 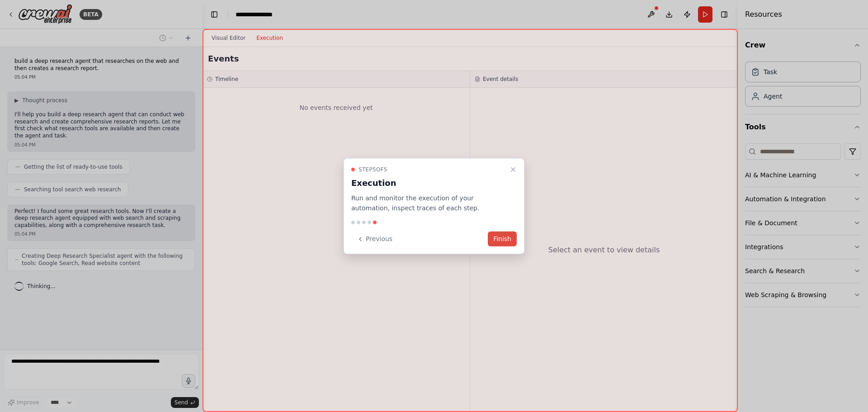 What do you see at coordinates (373, 169) in the screenshot?
I see `span: Step 5 of 5` at bounding box center [373, 169].